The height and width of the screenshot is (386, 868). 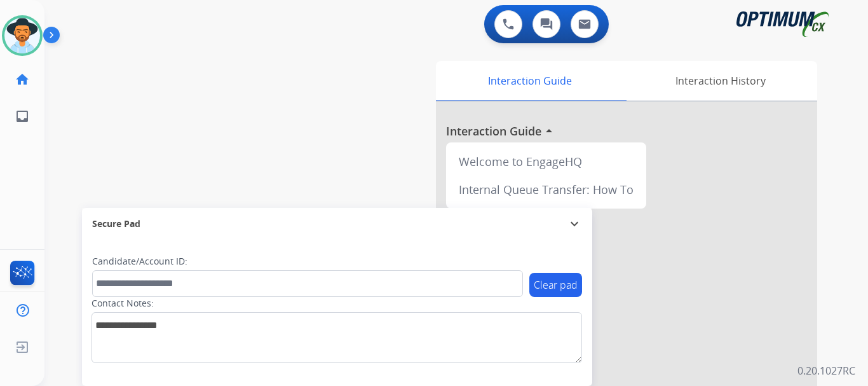 I want to click on span: Secure Pad, so click(x=116, y=224).